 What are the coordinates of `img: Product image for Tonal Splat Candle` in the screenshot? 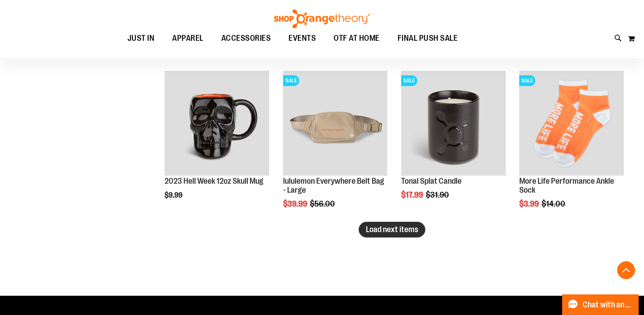 It's located at (453, 123).